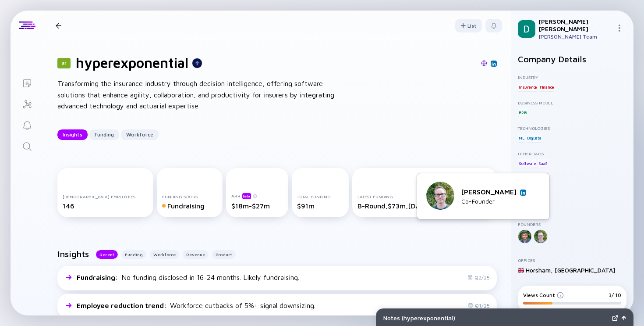  Describe the element at coordinates (247, 196) in the screenshot. I see `div: beta` at that location.